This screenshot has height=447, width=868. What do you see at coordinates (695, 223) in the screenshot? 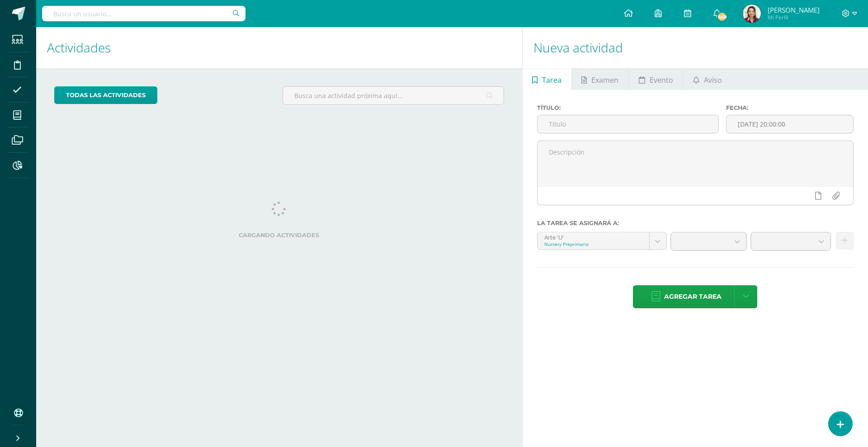
I see `label: La tarea se asignará a:` at bounding box center [695, 223].